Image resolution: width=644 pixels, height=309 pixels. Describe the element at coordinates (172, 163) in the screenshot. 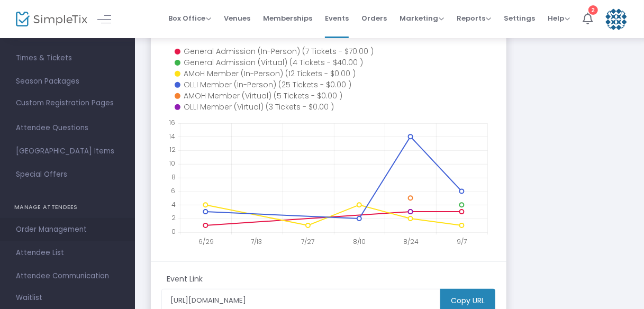

I see `text: 10` at that location.